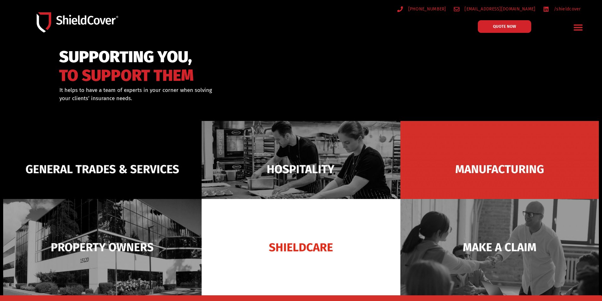  What do you see at coordinates (562, 9) in the screenshot?
I see `a: /shieldcover` at bounding box center [562, 9].